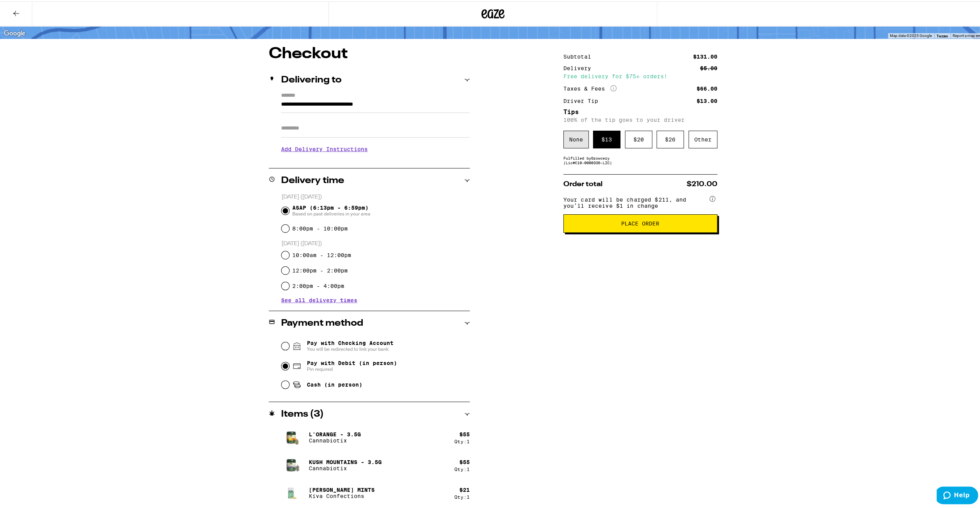  I want to click on span: ASAP (6:13pm - 6:59pm), so click(331, 209).